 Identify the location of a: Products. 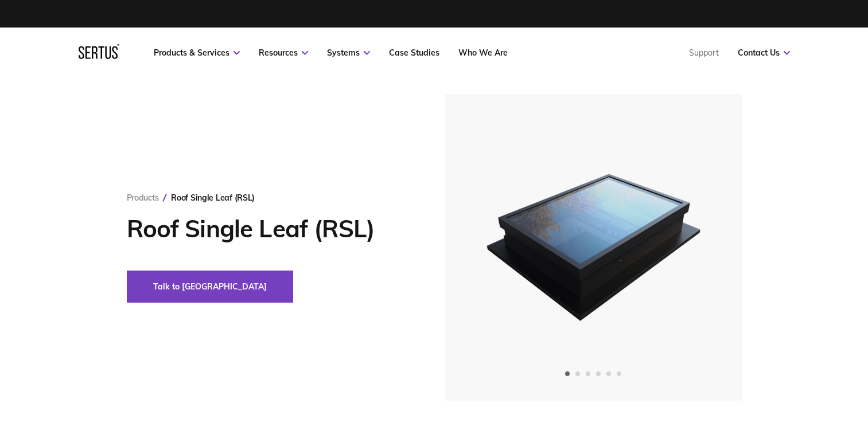
(143, 198).